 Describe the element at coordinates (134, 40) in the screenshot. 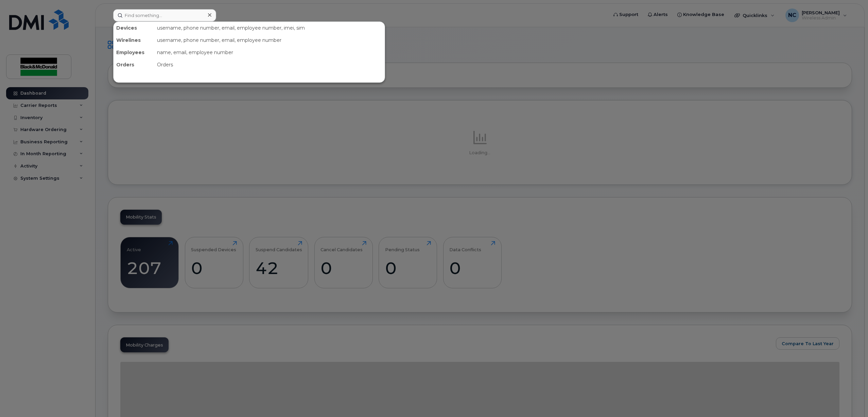

I see `div: Wirelines` at that location.